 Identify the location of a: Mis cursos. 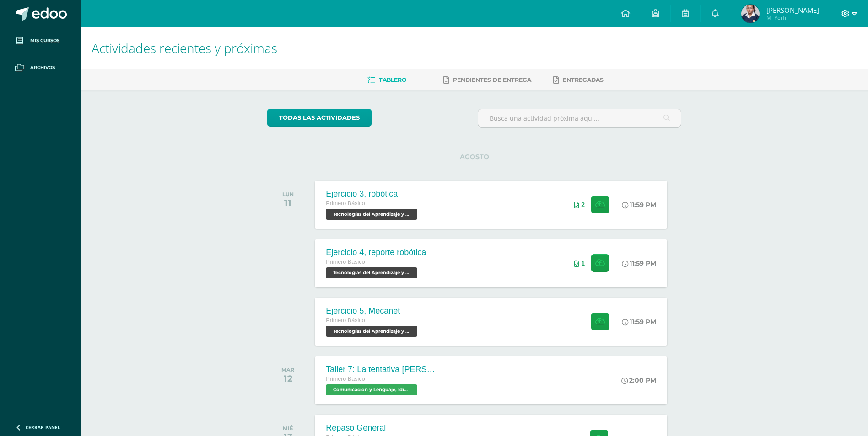
(40, 40).